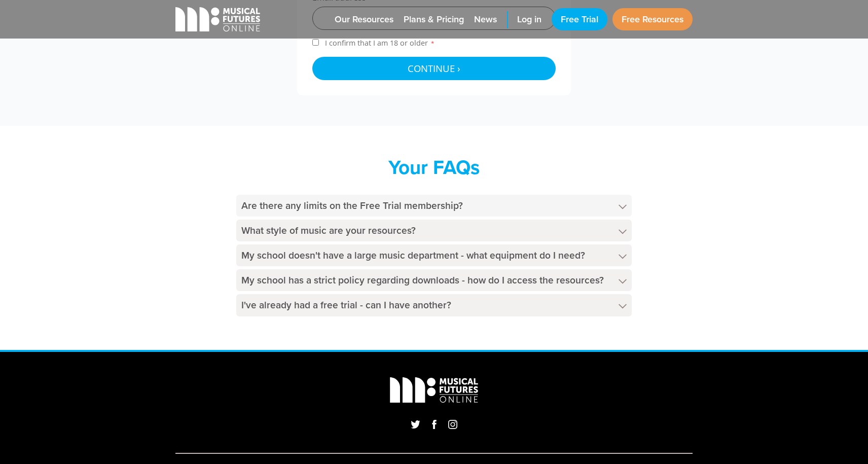 The image size is (868, 464). Describe the element at coordinates (364, 20) in the screenshot. I see `span: Our Resources` at that location.